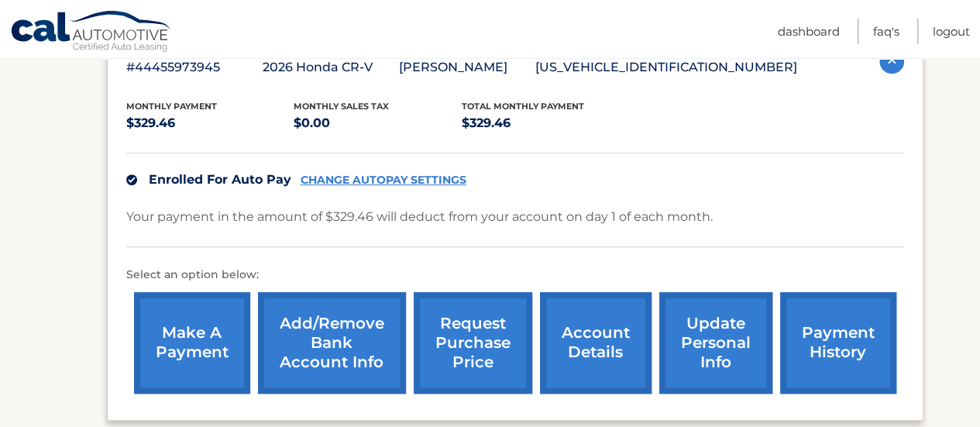  What do you see at coordinates (383, 180) in the screenshot?
I see `a: CHANGE AUTOPAY SETTINGS` at bounding box center [383, 180].